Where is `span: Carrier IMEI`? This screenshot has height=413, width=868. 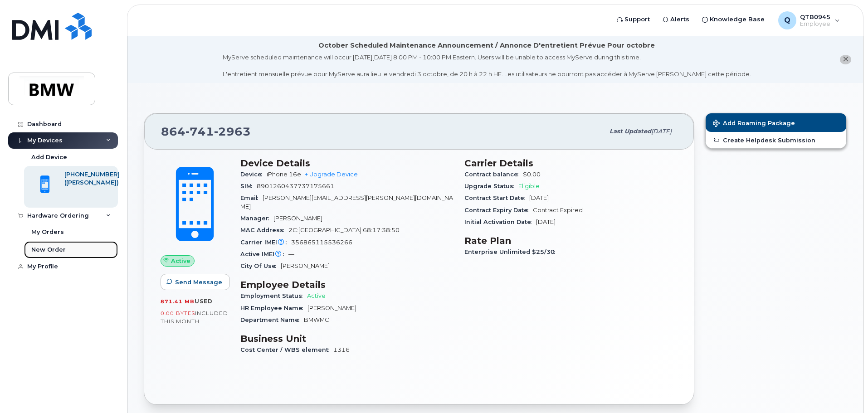 span: Carrier IMEI is located at coordinates (266, 242).